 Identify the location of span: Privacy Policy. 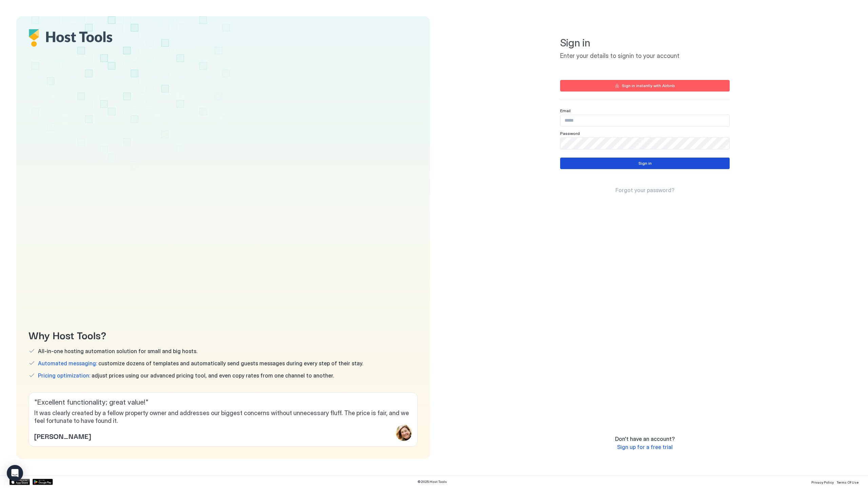
(822, 482).